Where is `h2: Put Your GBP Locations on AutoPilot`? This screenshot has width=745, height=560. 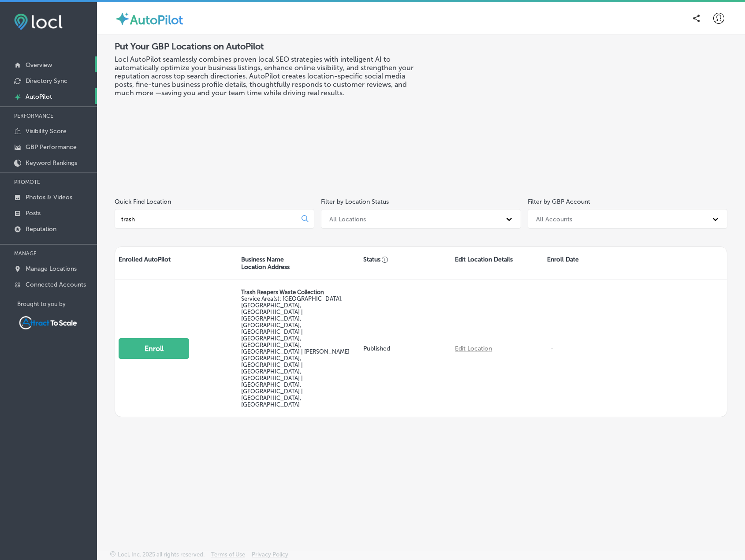 h2: Put Your GBP Locations on AutoPilot is located at coordinates (268, 46).